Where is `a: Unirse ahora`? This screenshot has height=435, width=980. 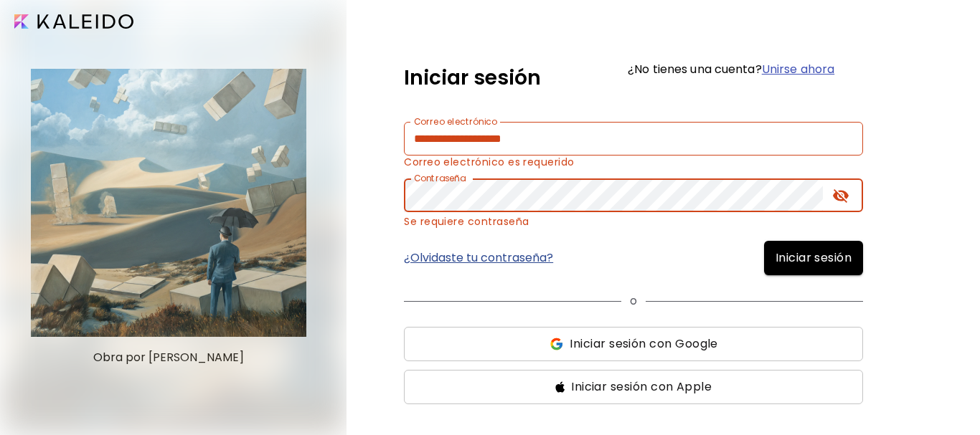 a: Unirse ahora is located at coordinates (798, 69).